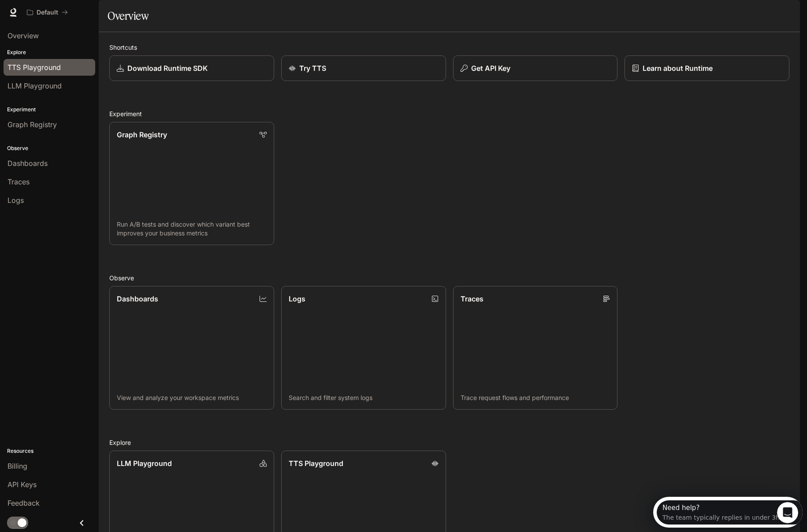 The width and height of the screenshot is (807, 532). I want to click on p: Try TTS, so click(312, 68).